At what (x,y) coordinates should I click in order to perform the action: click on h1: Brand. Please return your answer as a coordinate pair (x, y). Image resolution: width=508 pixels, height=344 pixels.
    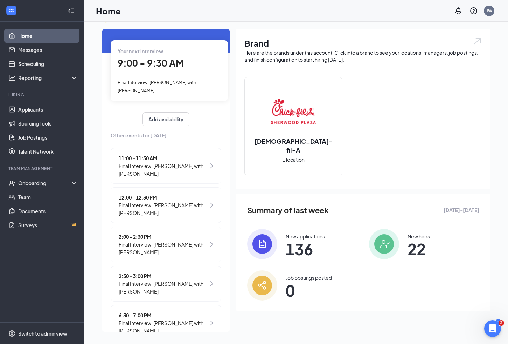
    Looking at the image, I should click on (363, 43).